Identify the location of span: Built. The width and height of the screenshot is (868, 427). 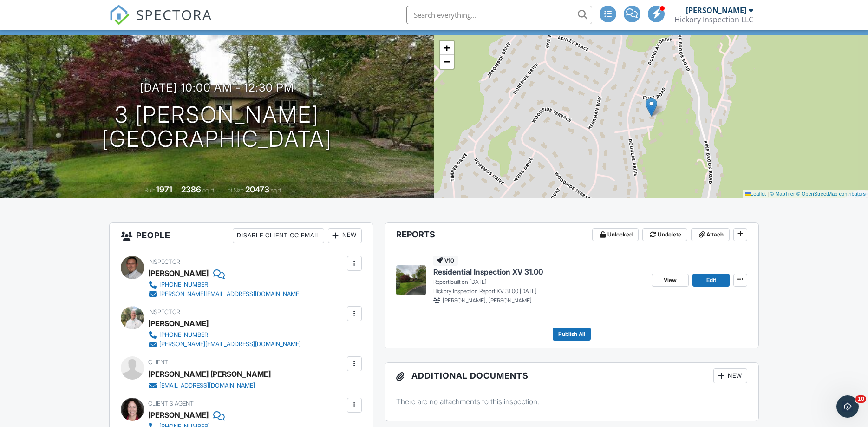
(150, 190).